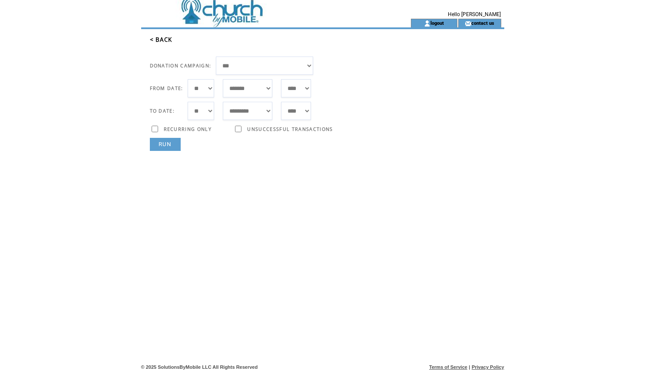 The height and width of the screenshot is (374, 645). I want to click on a: < BACK, so click(161, 40).